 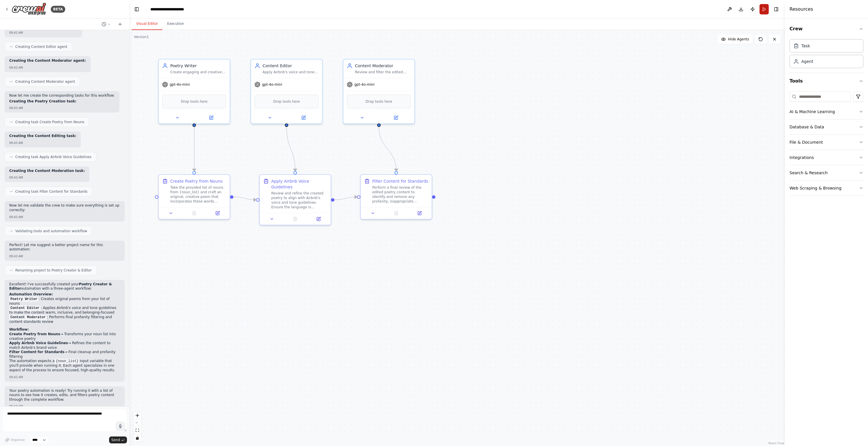 What do you see at coordinates (52, 191) in the screenshot?
I see `span: Creating task Filter Content for Standards` at bounding box center [52, 191].